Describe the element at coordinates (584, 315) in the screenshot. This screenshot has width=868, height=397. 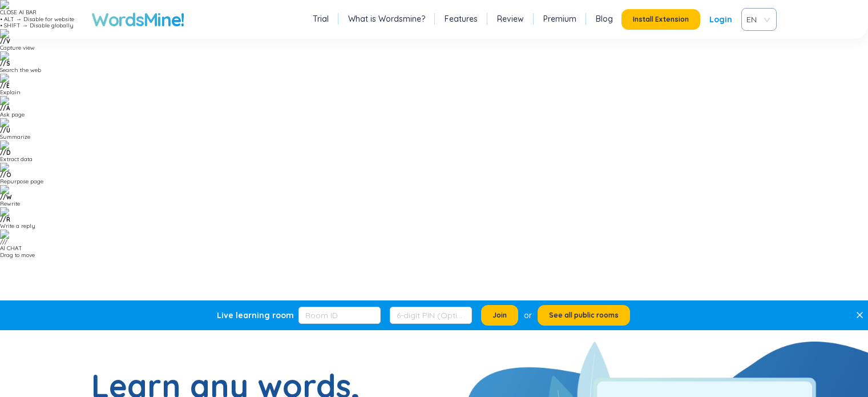
I see `span: See all public rooms` at that location.